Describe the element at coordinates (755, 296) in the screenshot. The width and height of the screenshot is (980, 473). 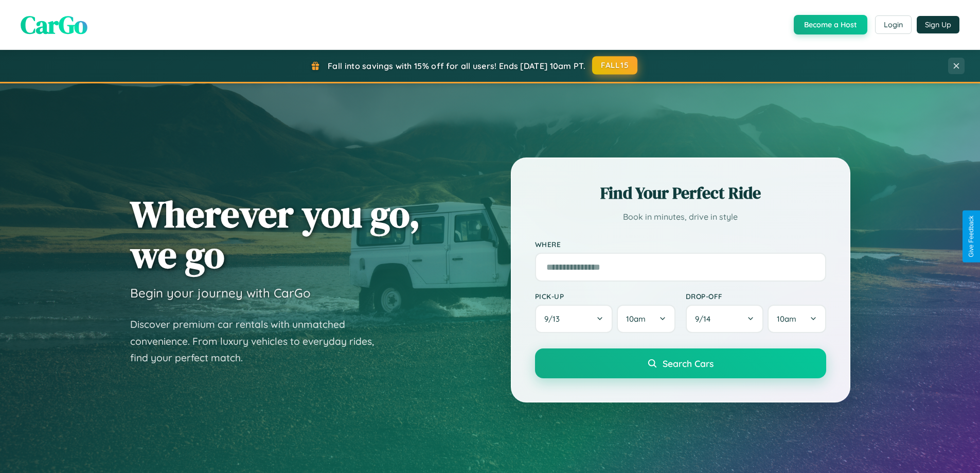
I see `label: Drop-off` at that location.